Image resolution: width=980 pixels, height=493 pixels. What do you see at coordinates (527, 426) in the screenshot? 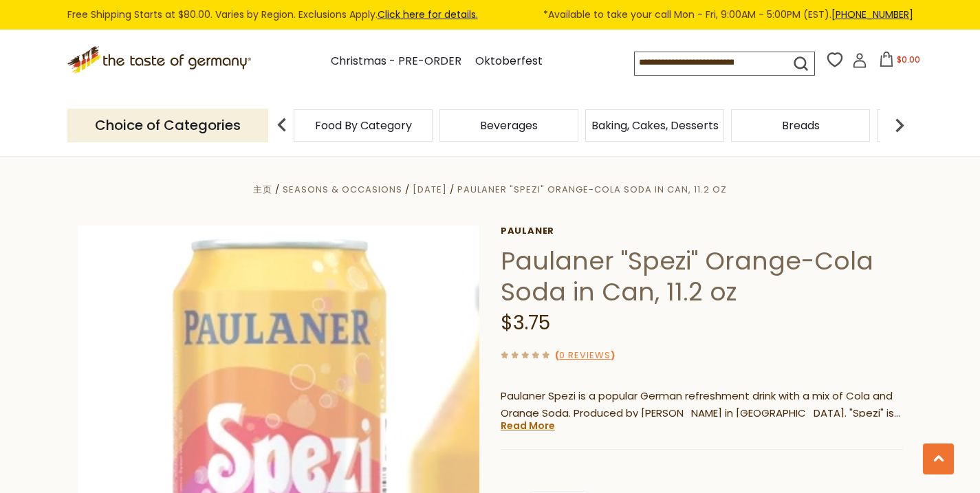
I see `a: Read More` at bounding box center [527, 426].